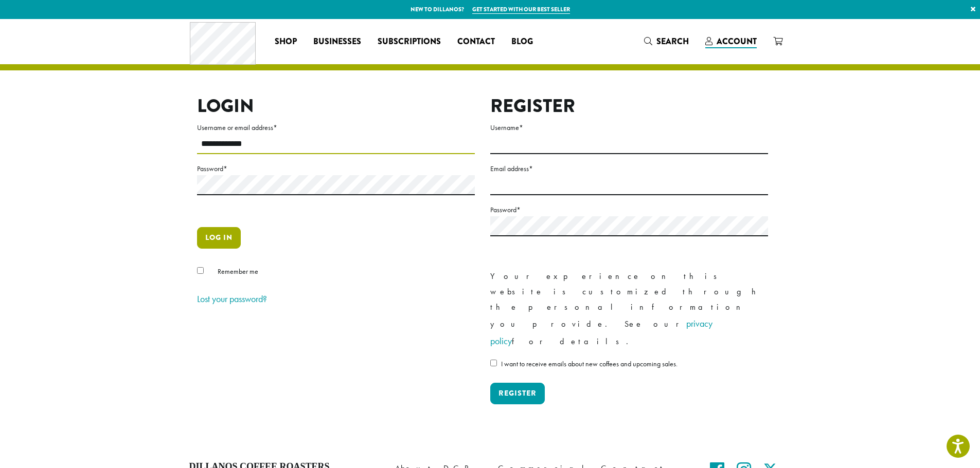  What do you see at coordinates (736, 41) in the screenshot?
I see `span: Account` at bounding box center [736, 41].